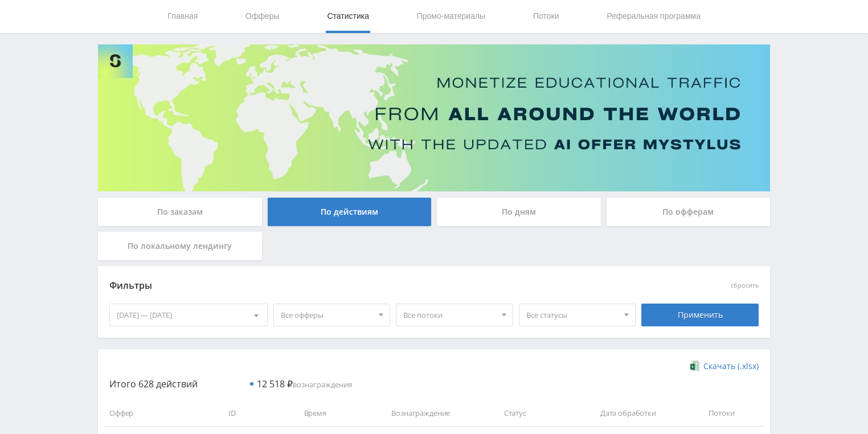  I want to click on td: Оффер, so click(160, 412).